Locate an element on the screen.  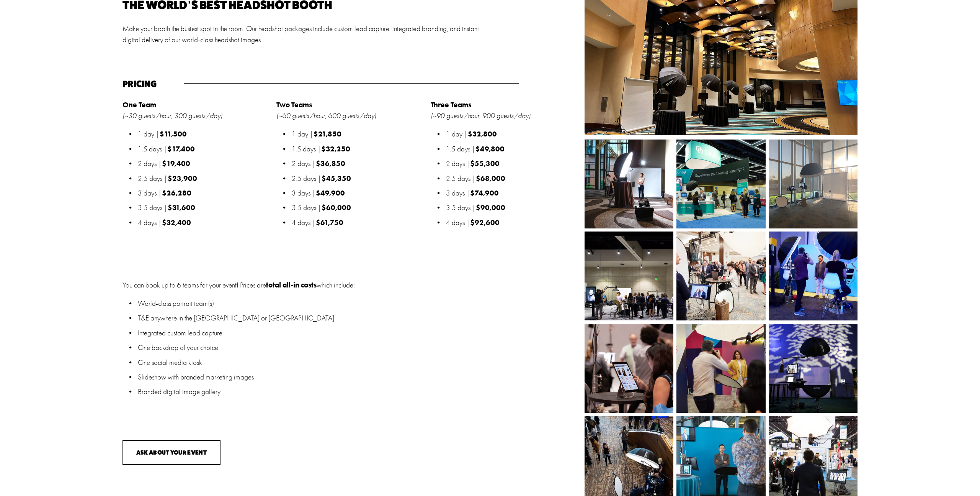
strong: $45,350 is located at coordinates (336, 178).